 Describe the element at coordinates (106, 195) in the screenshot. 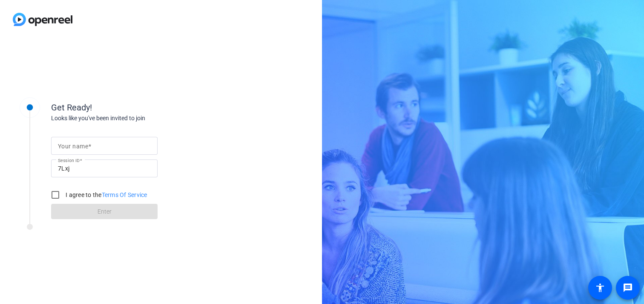

I see `label: I agree to the` at that location.